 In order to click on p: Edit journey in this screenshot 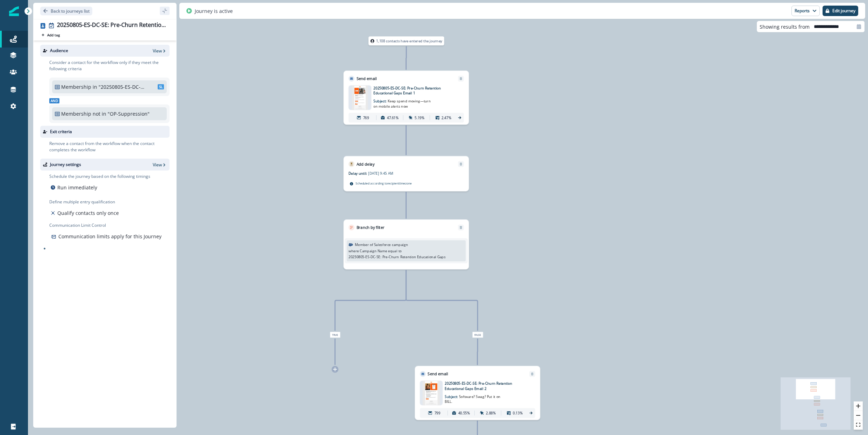, I will do `click(844, 11)`.